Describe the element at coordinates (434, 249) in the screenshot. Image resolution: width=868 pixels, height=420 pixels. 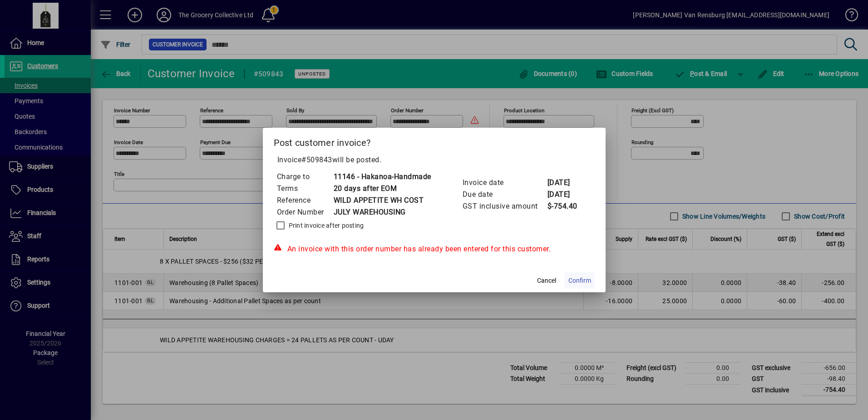
I see `div: An invoice with this order number has already been entered for this customer.` at that location.